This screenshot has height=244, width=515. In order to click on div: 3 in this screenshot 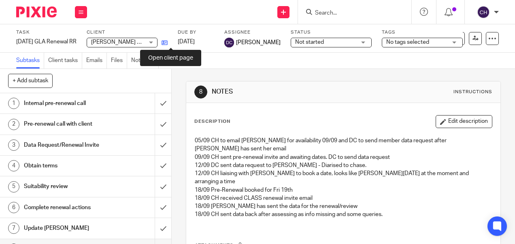, I will do `click(14, 145)`.